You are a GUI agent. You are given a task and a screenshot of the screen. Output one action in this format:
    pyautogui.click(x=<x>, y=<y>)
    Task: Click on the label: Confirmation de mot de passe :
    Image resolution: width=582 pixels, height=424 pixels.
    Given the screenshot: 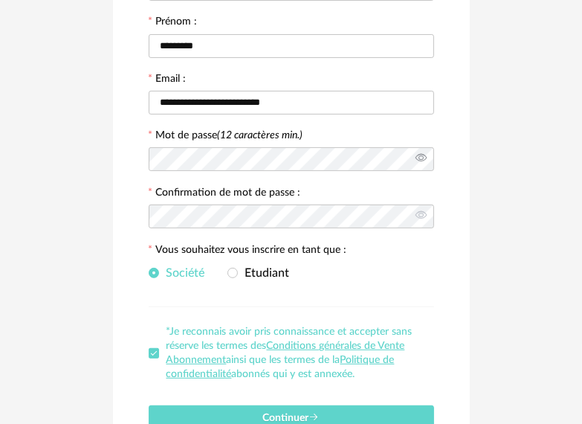 What is the action you would take?
    pyautogui.click(x=224, y=194)
    